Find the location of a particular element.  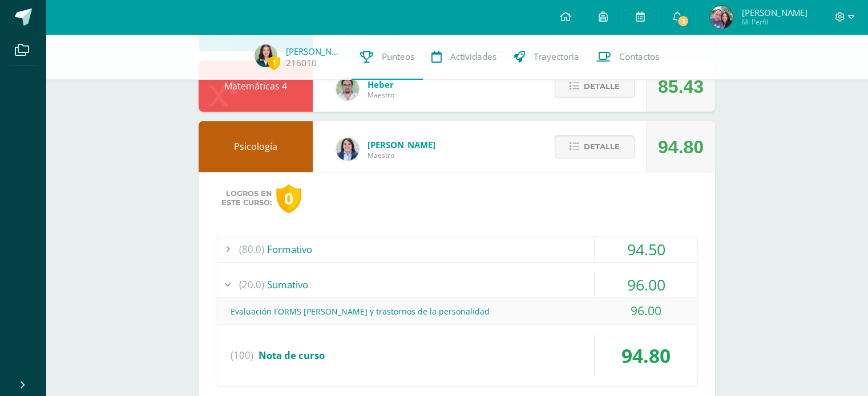

span: Trayectoria is located at coordinates (556, 56).